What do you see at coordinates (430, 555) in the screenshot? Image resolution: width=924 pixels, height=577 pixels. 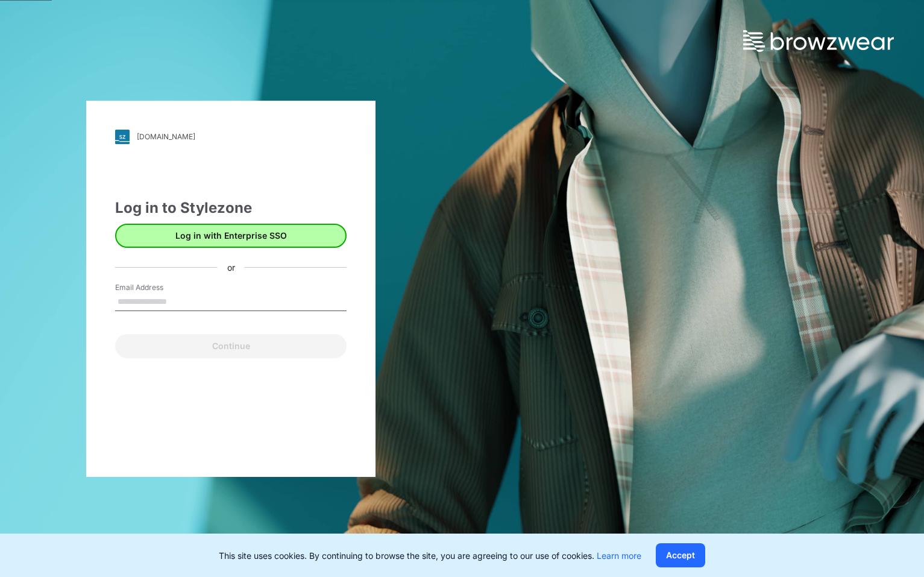 I see `p: This site uses cookies. By continuing to browse the site, you are agreeing to our use of cookies.` at bounding box center [430, 555].